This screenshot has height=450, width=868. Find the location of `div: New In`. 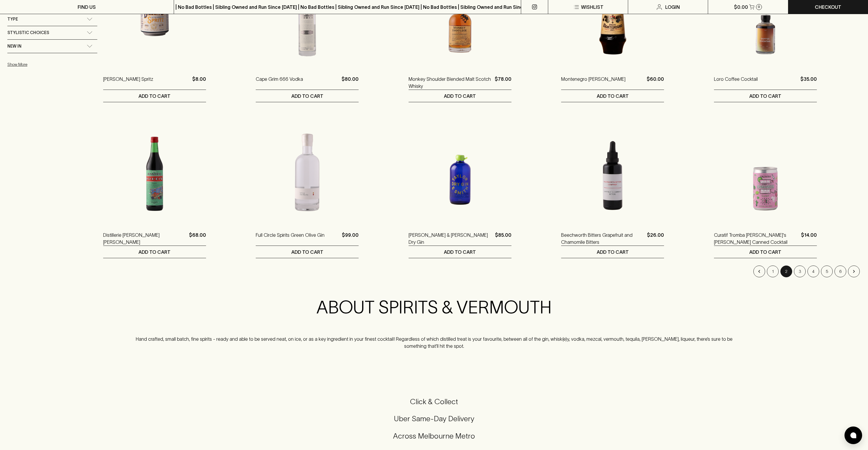

div: New In is located at coordinates (53, 46).